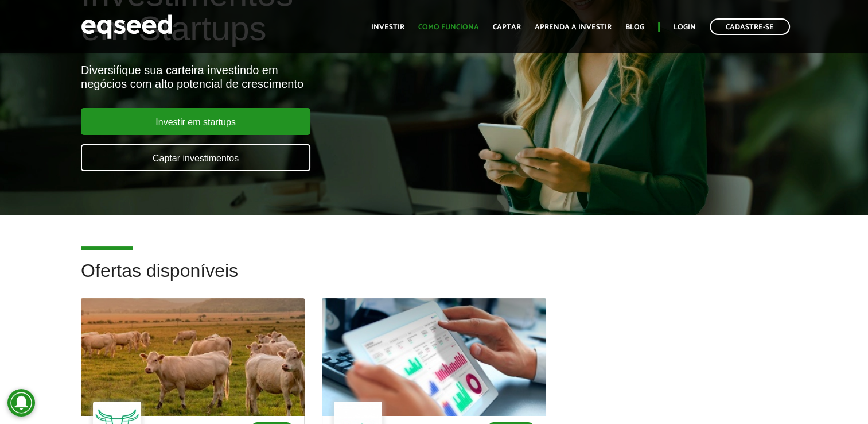 The image size is (868, 424). Describe the element at coordinates (289, 77) in the screenshot. I see `div: Diversifique sua carteira investindo em negócios com alto potencial de crescimento` at that location.